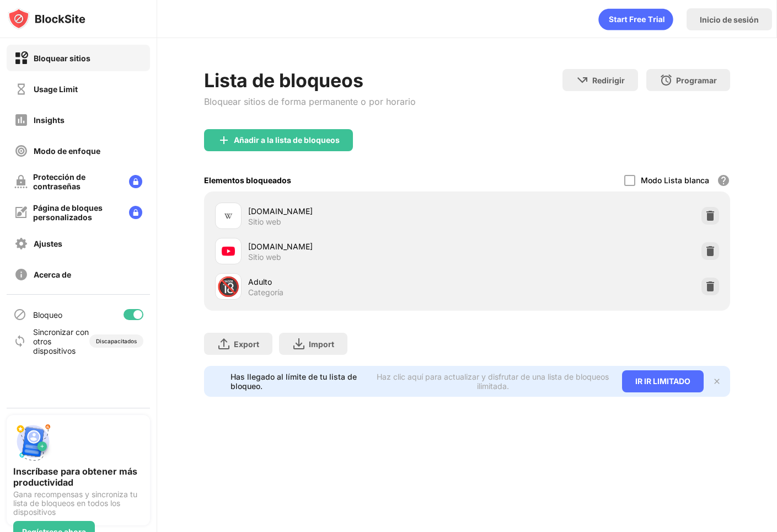  I want to click on div: Gana recompensas y sincroniza tu lista de bloqueos en todos los dispositivos, so click(79, 503).